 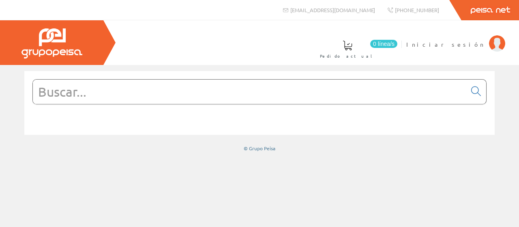 I want to click on span: Pedido actual, so click(x=347, y=56).